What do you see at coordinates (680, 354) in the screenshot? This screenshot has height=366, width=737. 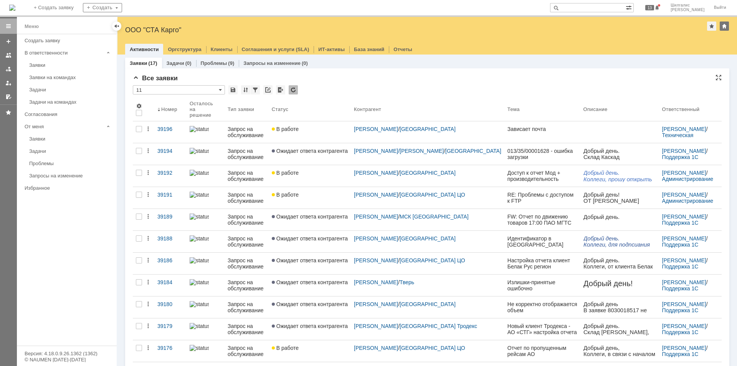 I see `a: Поддержка 1С` at bounding box center [680, 354].